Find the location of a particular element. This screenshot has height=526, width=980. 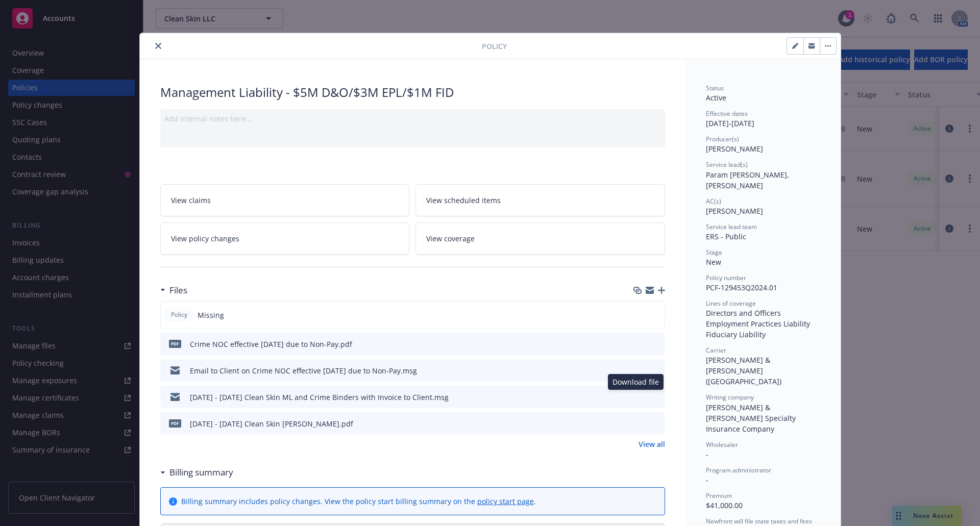

span: View policy changes is located at coordinates (205, 238).